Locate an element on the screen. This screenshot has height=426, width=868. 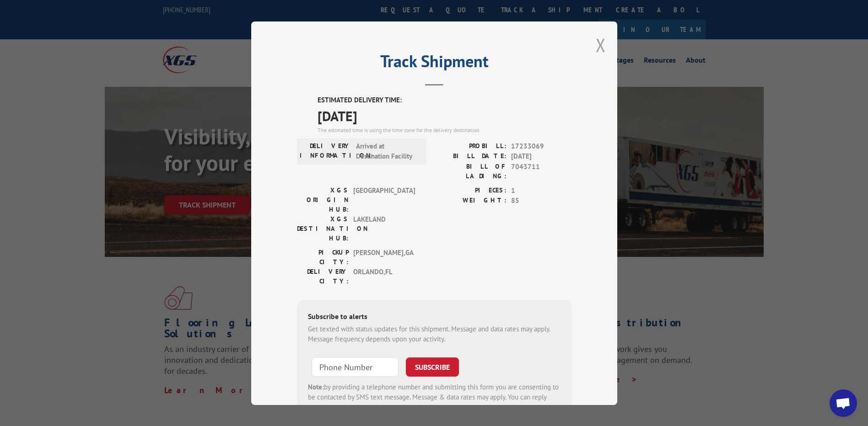
h2: Track Shipment is located at coordinates (434, 63).